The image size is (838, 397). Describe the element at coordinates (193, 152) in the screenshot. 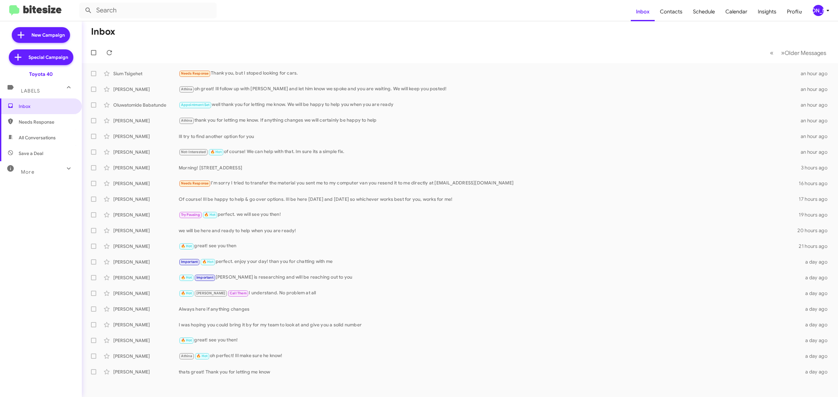

I see `span: Not-Interested` at that location.